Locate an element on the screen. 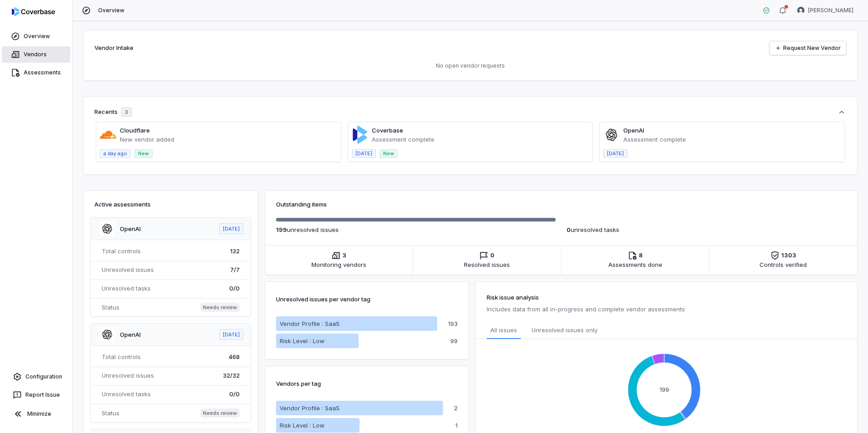  button: Report Issue is located at coordinates (36, 395).